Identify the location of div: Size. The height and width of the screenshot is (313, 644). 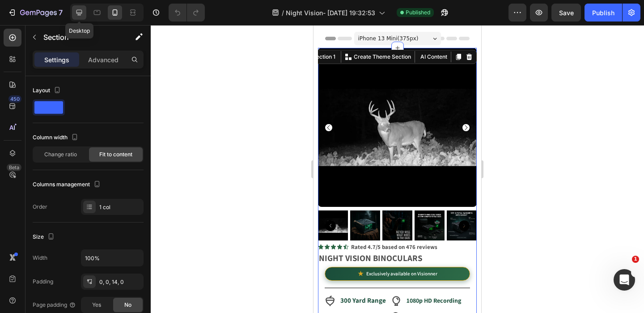
(44, 237).